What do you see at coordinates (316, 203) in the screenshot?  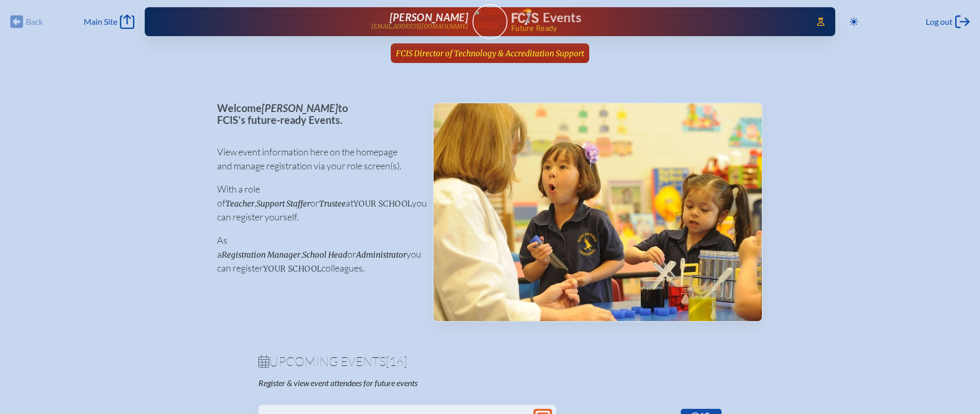 I see `p: With a role of , or at you can register yourself.` at bounding box center [316, 203].